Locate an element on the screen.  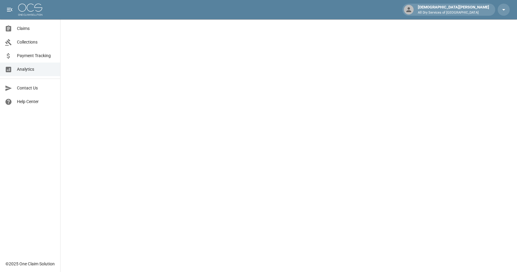
button: open drawer is located at coordinates (10, 10).